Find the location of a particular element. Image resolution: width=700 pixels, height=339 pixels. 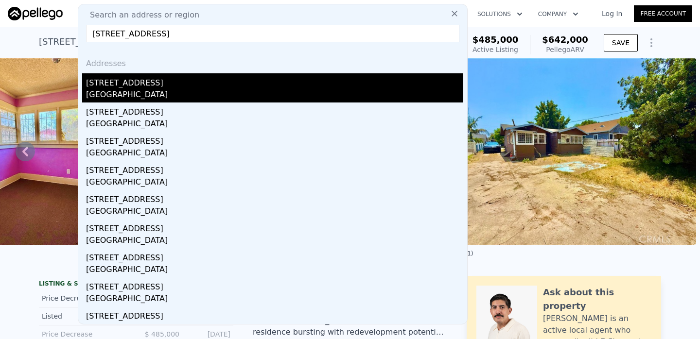

div: Listed is located at coordinates (85, 316).